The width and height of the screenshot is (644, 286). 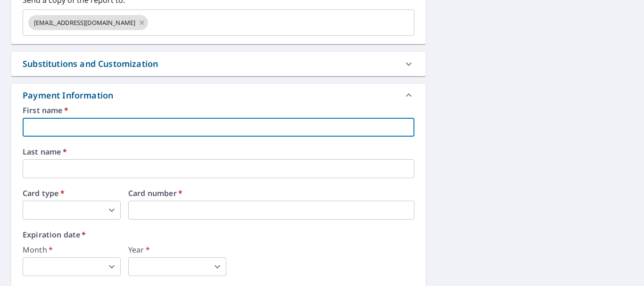 What do you see at coordinates (177, 250) in the screenshot?
I see `label: Year` at bounding box center [177, 250].